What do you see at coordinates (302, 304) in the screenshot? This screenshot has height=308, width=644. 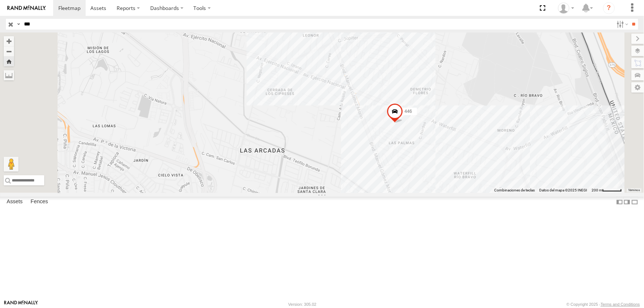 I see `div: Version: 305.02` at bounding box center [302, 304].